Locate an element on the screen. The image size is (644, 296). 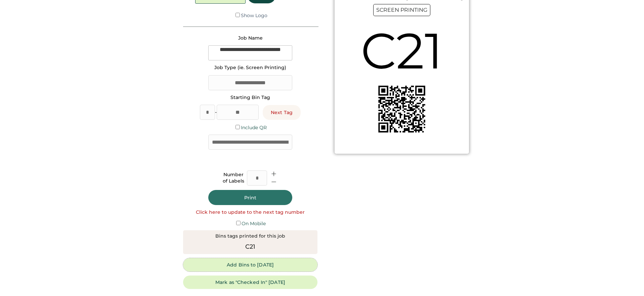
label: Show Logo is located at coordinates (254, 15).